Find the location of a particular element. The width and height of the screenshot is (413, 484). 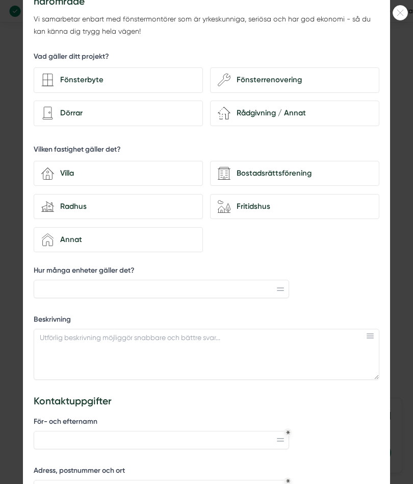

label: Hur många enheter gäller det? is located at coordinates (161, 271).